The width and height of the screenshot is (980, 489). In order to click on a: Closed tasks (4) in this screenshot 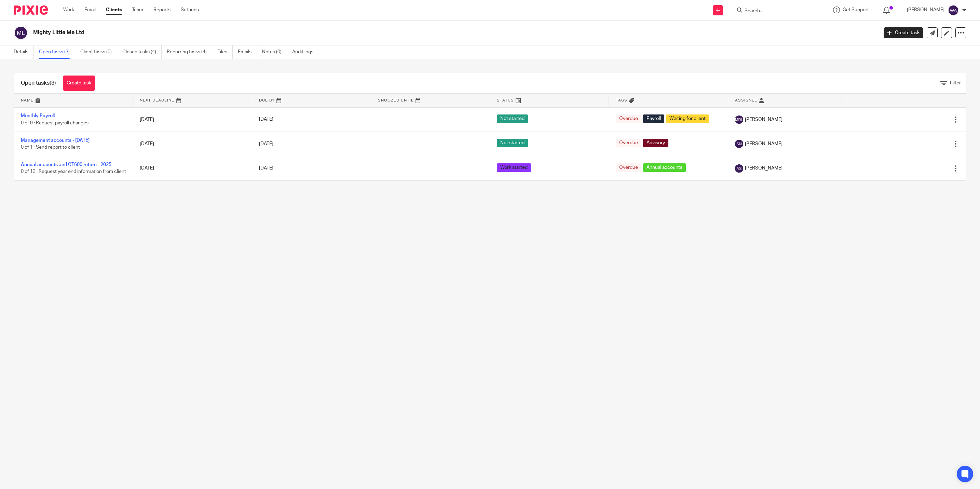, I will do `click(142, 52)`.